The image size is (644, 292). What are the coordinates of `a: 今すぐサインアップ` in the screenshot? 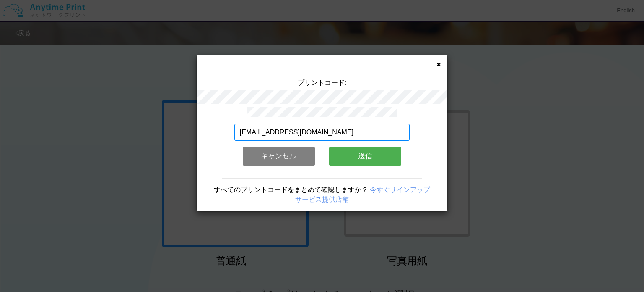 It's located at (400, 189).